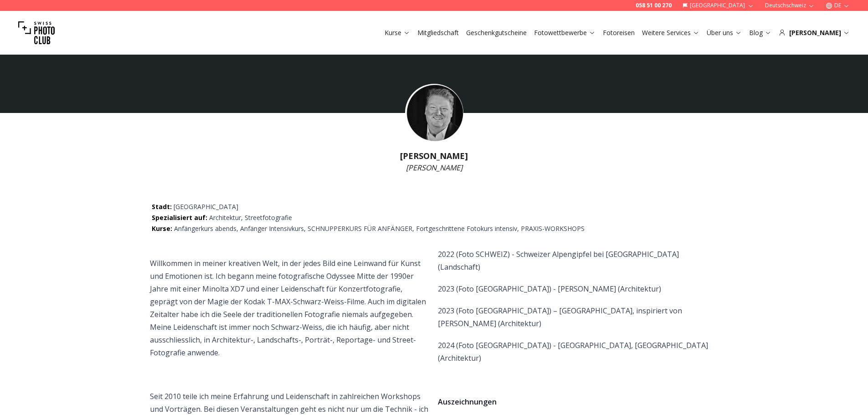 Image resolution: width=868 pixels, height=415 pixels. What do you see at coordinates (724, 33) in the screenshot?
I see `button: Über uns` at bounding box center [724, 33].